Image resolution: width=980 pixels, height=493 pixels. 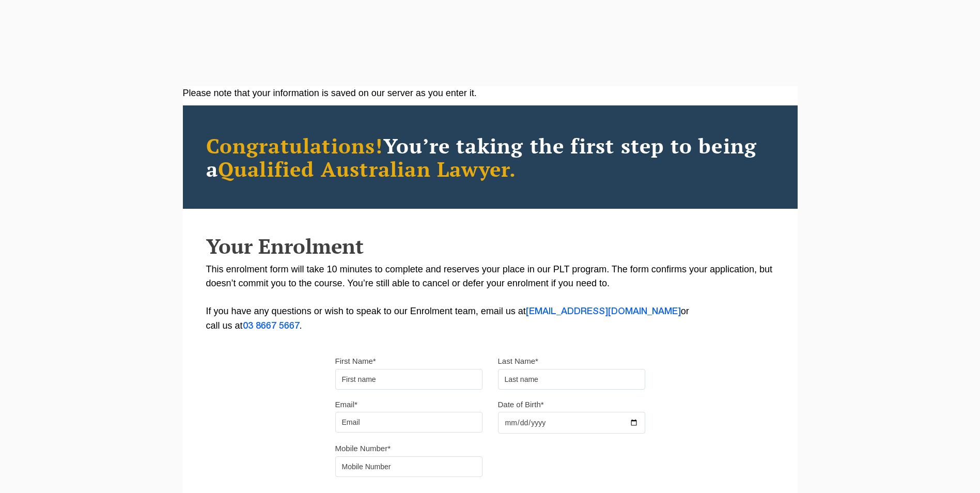 What do you see at coordinates (367, 169) in the screenshot?
I see `span: Qualified Australian Lawyer.` at bounding box center [367, 169].